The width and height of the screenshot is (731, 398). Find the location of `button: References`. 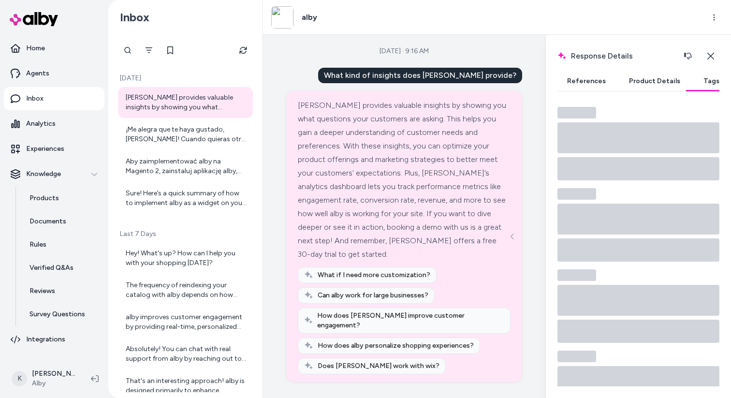

button: References is located at coordinates (586, 81).